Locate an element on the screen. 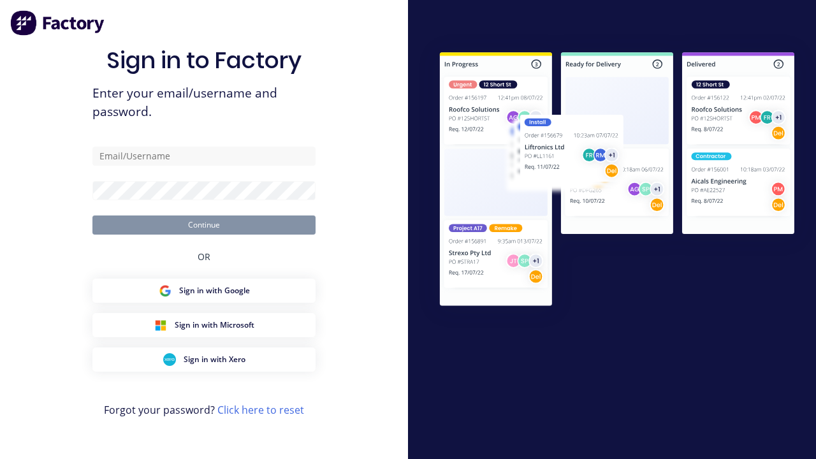 The width and height of the screenshot is (816, 459). button: Xero Sign inSign in with Xero is located at coordinates (204, 359).